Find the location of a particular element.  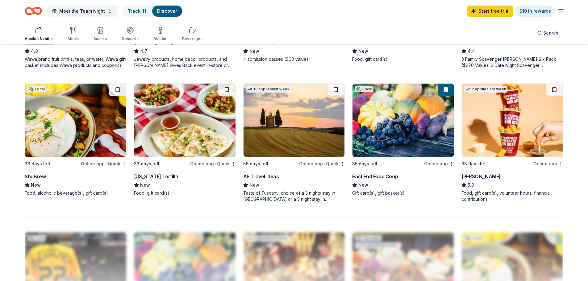

button: Search is located at coordinates (547, 33).